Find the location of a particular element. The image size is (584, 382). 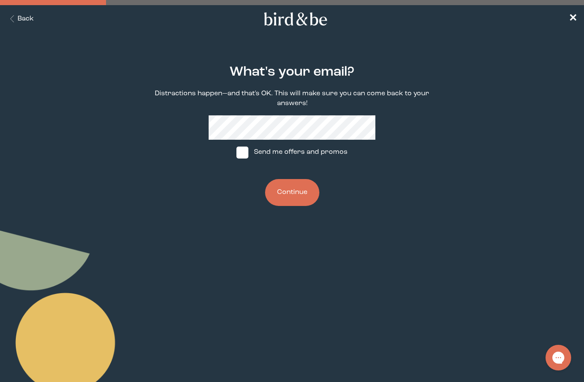

p: Distractions happen—and that's OK. This will make sure you can come back to your answers! is located at coordinates (292, 99).